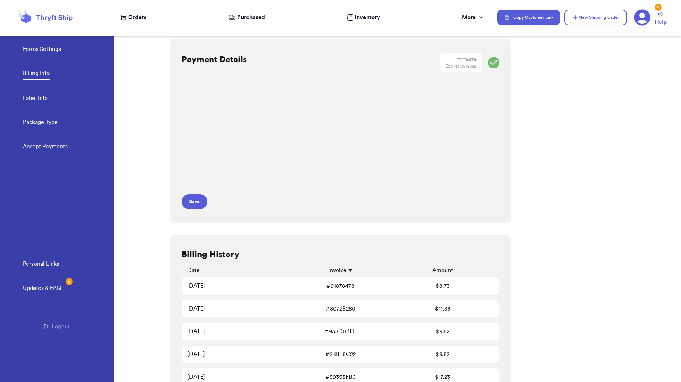 This screenshot has width=681, height=382. I want to click on a: Forms Settings, so click(42, 50).